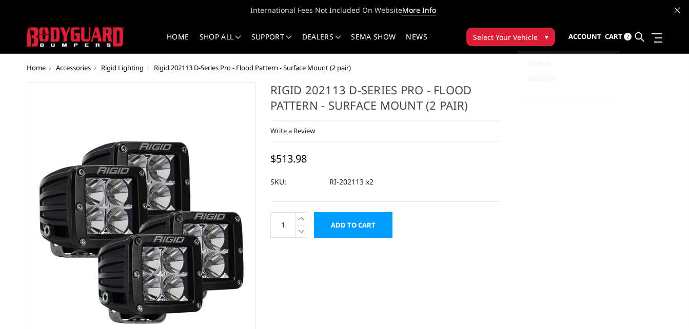 This screenshot has height=329, width=689. What do you see at coordinates (627, 36) in the screenshot?
I see `span: 2` at bounding box center [627, 36].